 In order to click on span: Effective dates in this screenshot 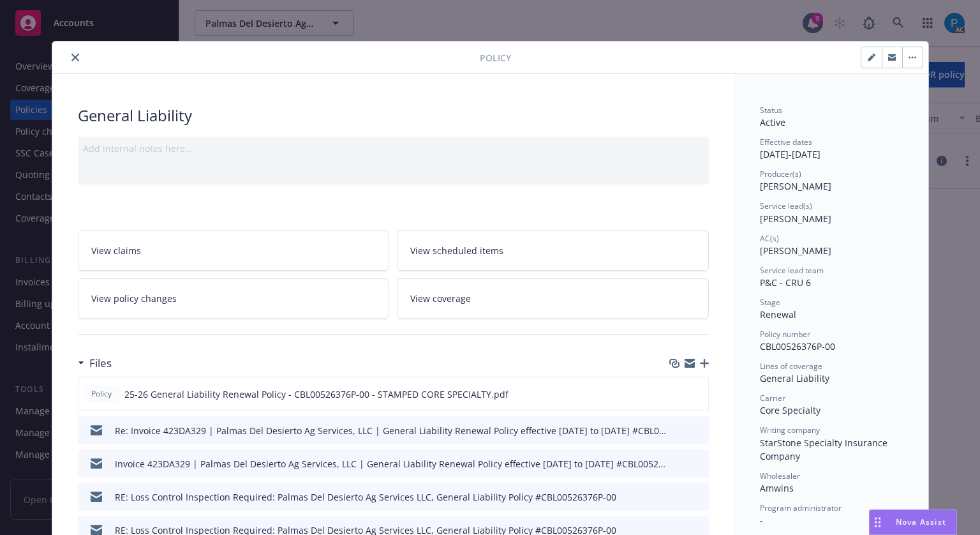, I will do `click(786, 142)`.